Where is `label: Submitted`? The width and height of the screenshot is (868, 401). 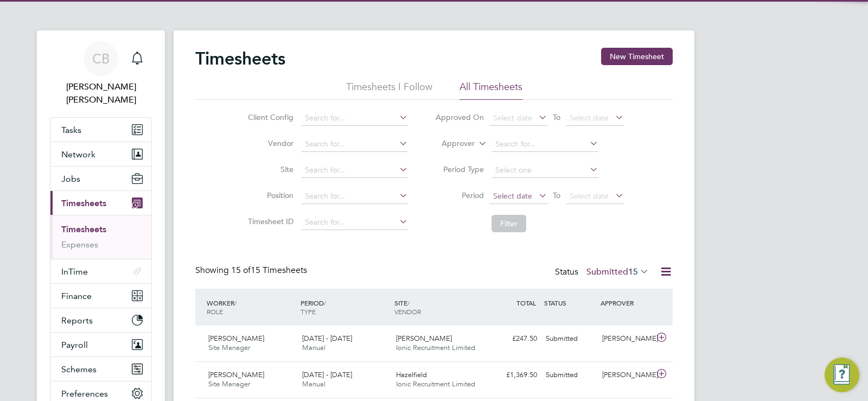 label: Submitted is located at coordinates (617, 272).